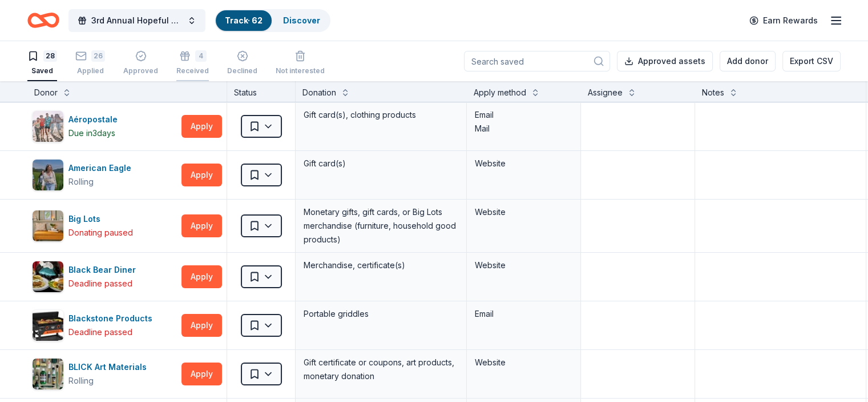 Image resolution: width=868 pixels, height=402 pixels. Describe the element at coordinates (381, 265) in the screenshot. I see `div: Merchandise, certificate(s)` at that location.